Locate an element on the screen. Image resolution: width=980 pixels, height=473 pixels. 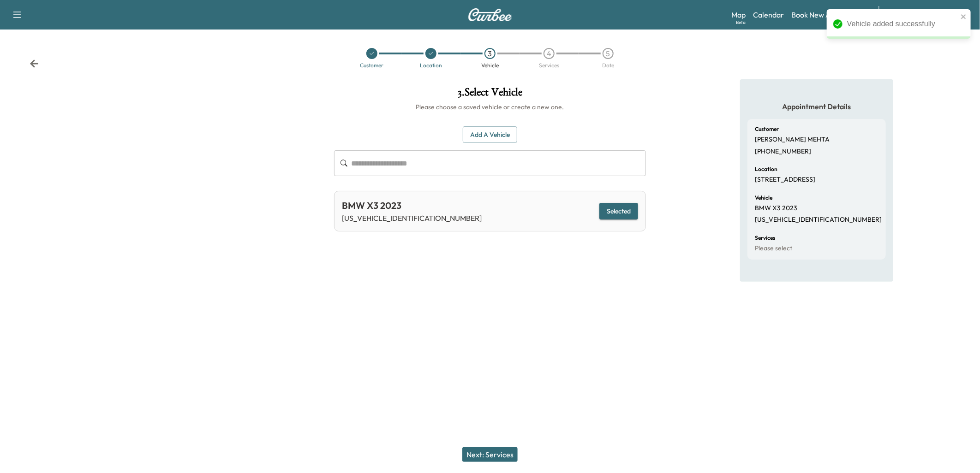
div: Location is located at coordinates (431, 66).